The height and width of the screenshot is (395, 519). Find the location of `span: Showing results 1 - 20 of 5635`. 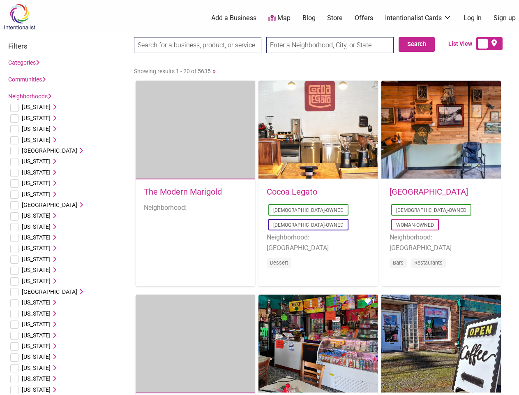

span: Showing results 1 - 20 of 5635 is located at coordinates (172, 71).